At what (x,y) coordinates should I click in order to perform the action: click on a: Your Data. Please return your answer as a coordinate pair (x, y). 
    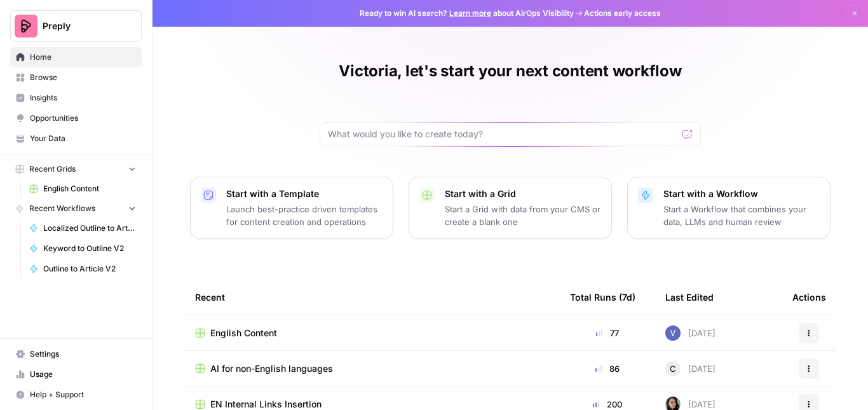
    Looking at the image, I should click on (76, 139).